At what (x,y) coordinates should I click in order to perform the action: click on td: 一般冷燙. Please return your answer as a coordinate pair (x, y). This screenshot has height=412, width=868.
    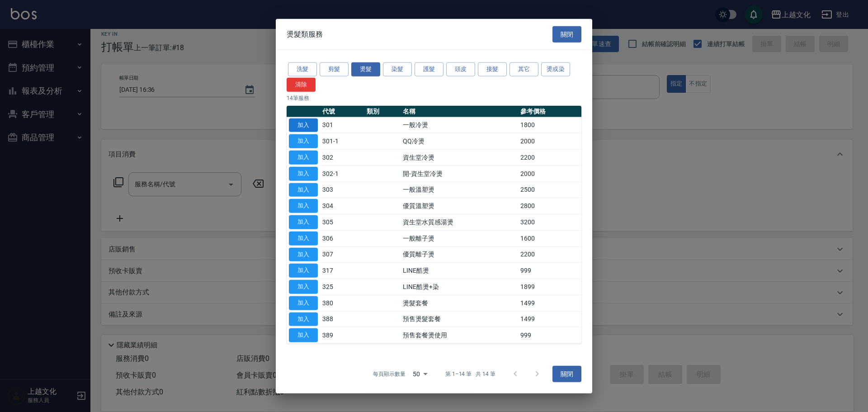
    Looking at the image, I should click on (459, 125).